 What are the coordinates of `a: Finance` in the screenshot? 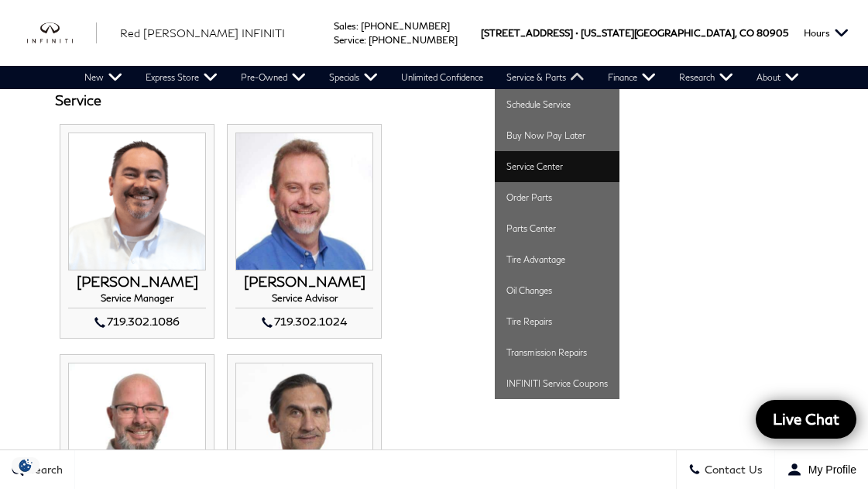 It's located at (632, 77).